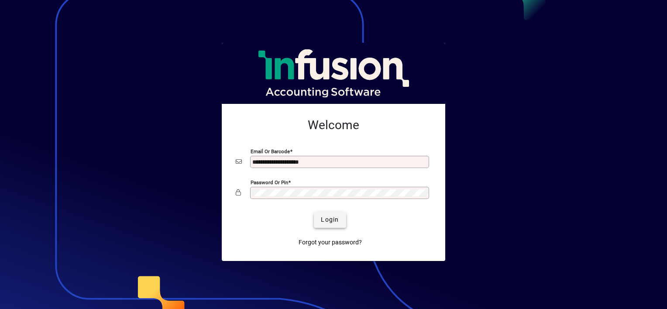 The image size is (667, 309). What do you see at coordinates (329, 220) in the screenshot?
I see `button: Login` at bounding box center [329, 220].